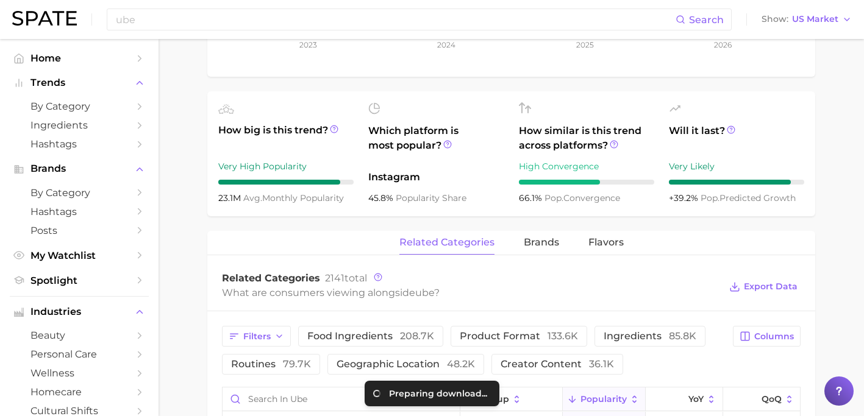 The width and height of the screenshot is (864, 416). What do you see at coordinates (650, 337) in the screenshot?
I see `span: ingredients` at bounding box center [650, 337].